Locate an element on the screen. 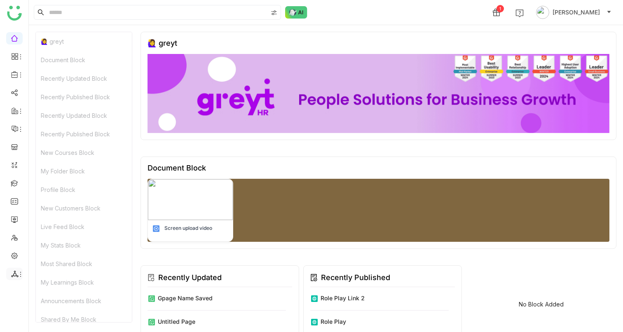 This screenshot has height=332, width=623. div: Untitled Page is located at coordinates (176, 321).